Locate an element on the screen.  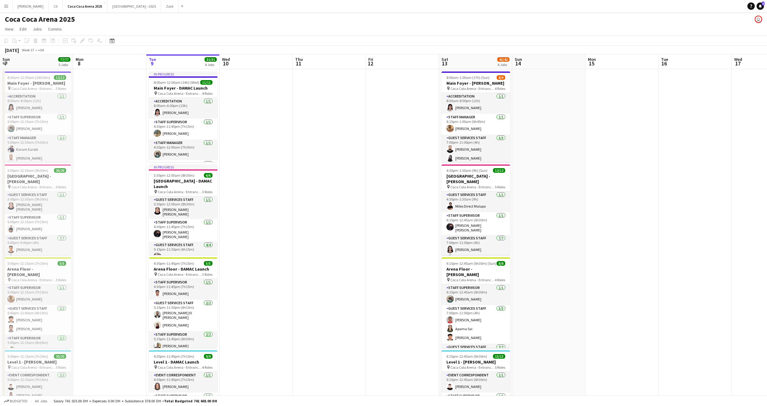
span: 13 is located at coordinates (444, 63).